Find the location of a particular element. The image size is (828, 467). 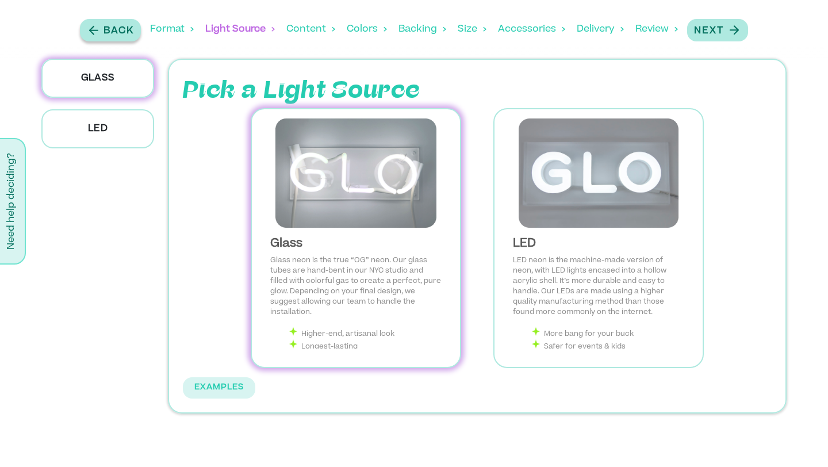

div: Accessories is located at coordinates (531, 29).